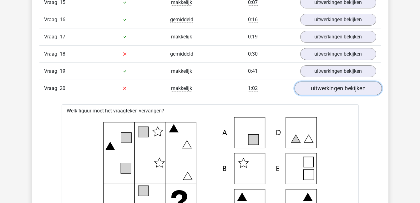  Describe the element at coordinates (63, 88) in the screenshot. I see `span: 20` at that location.